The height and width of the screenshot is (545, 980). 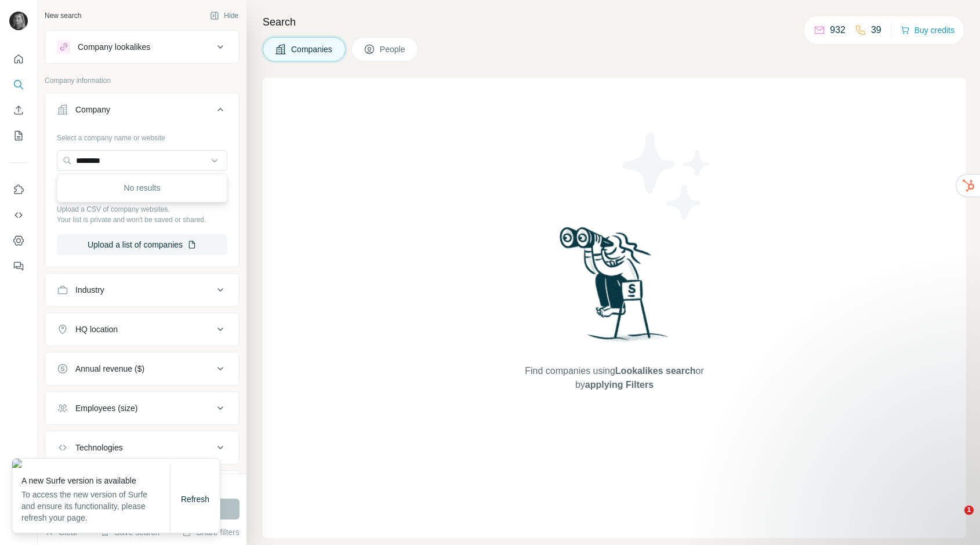 What do you see at coordinates (93, 109) in the screenshot?
I see `div: Company` at bounding box center [93, 109].